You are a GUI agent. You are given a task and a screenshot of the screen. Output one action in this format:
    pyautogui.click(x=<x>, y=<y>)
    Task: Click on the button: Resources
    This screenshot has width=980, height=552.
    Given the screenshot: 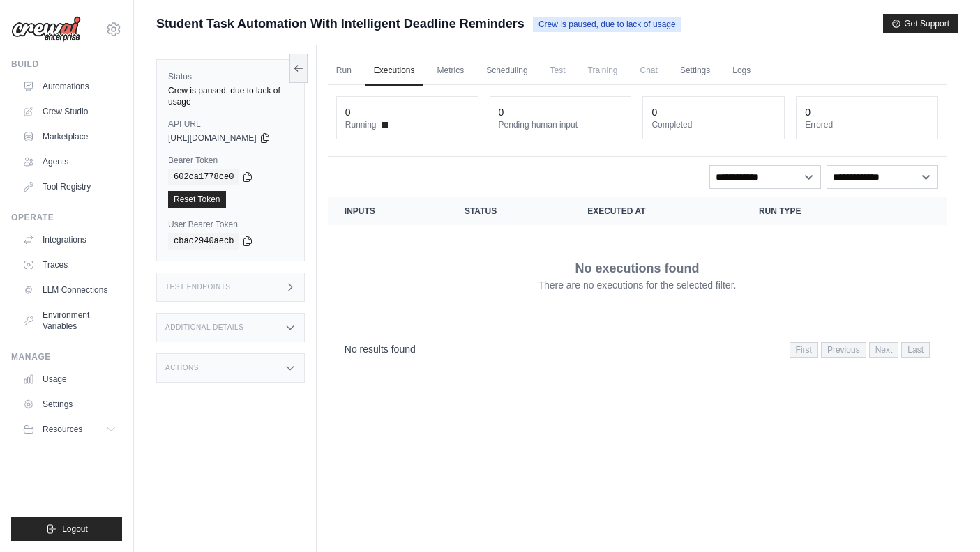 What is the action you would take?
    pyautogui.click(x=69, y=430)
    